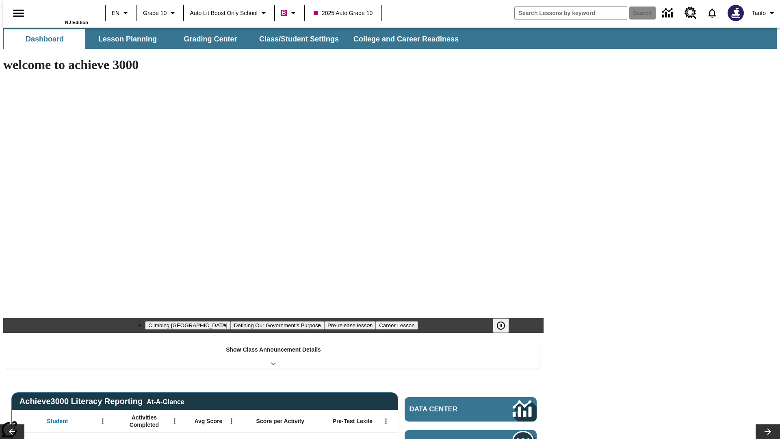 The width and height of the screenshot is (780, 439). I want to click on span: Student, so click(57, 421).